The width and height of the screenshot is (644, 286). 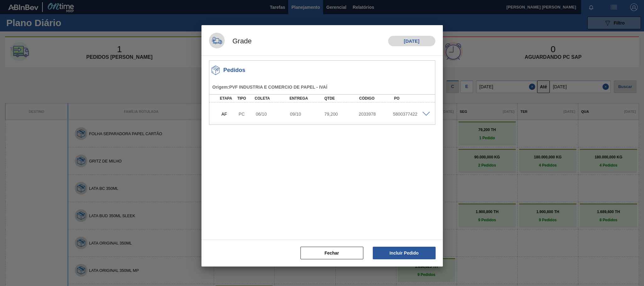 What do you see at coordinates (227, 98) in the screenshot?
I see `div: Etapa` at bounding box center [227, 98].